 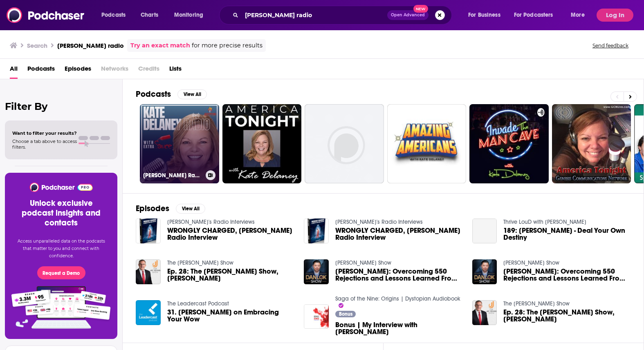 I want to click on img: Bonus | My Interview with Kate Delaney, so click(x=316, y=316).